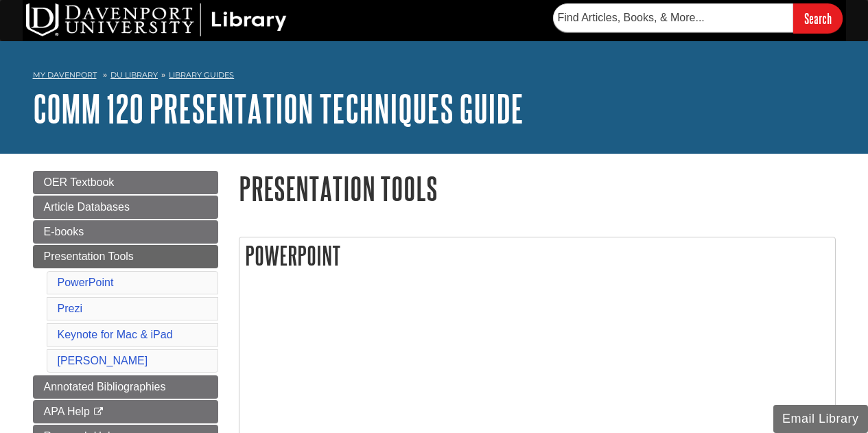 The image size is (868, 433). What do you see at coordinates (673, 18) in the screenshot?
I see `input: Find Articles, Books, & More...` at bounding box center [673, 18].